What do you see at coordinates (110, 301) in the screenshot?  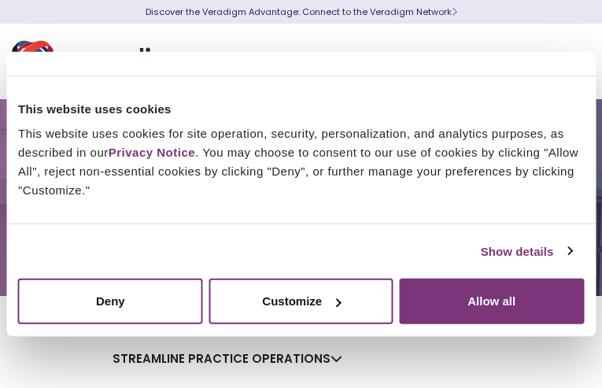 I see `button: Deny` at bounding box center [110, 301].